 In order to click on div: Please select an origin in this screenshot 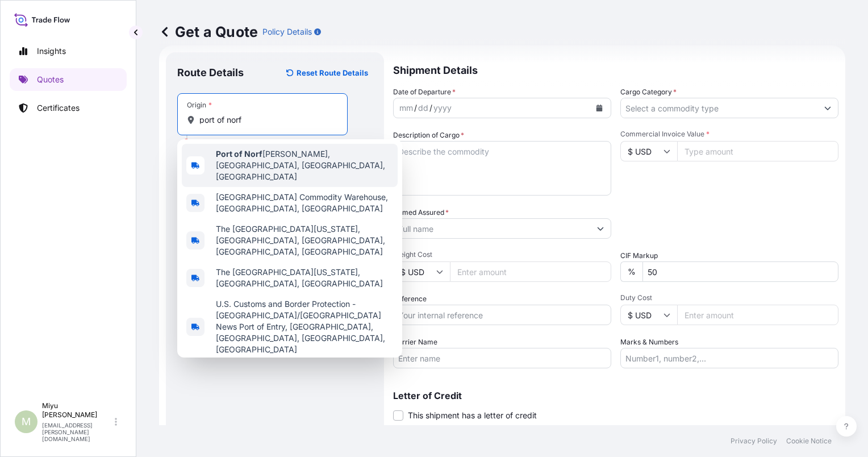, I will do `click(223, 142)`.